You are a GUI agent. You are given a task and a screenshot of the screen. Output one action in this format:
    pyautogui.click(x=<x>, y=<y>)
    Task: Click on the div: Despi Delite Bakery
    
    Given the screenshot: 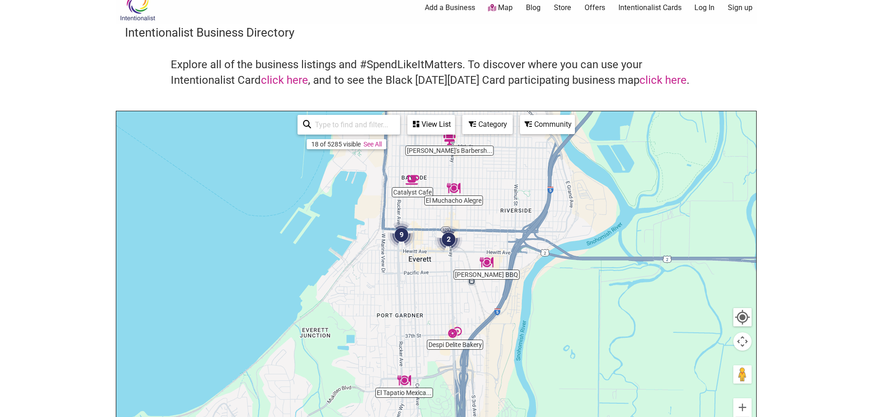 What is the action you would take?
    pyautogui.click(x=455, y=332)
    